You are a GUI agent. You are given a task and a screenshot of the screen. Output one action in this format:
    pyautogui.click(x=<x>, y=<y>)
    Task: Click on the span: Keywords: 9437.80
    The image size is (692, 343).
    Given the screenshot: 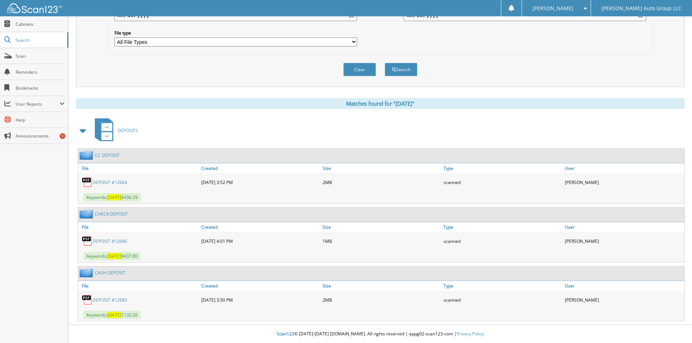 What is the action you would take?
    pyautogui.click(x=112, y=256)
    